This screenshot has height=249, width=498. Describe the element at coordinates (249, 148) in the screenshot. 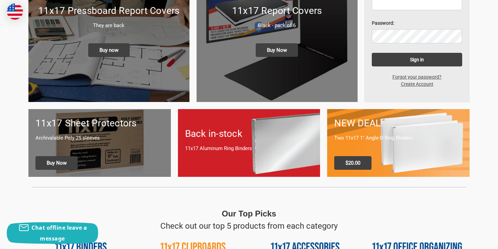

I see `p: 11x17 Aluminum Ring Binders` at that location.